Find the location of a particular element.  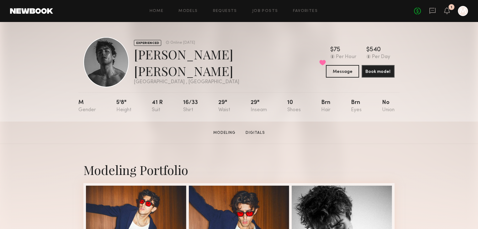

a: Home is located at coordinates (157, 11).